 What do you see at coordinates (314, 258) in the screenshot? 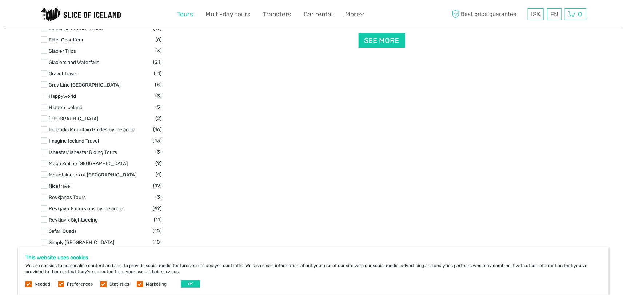
I see `h5: This website uses cookies` at bounding box center [314, 258].